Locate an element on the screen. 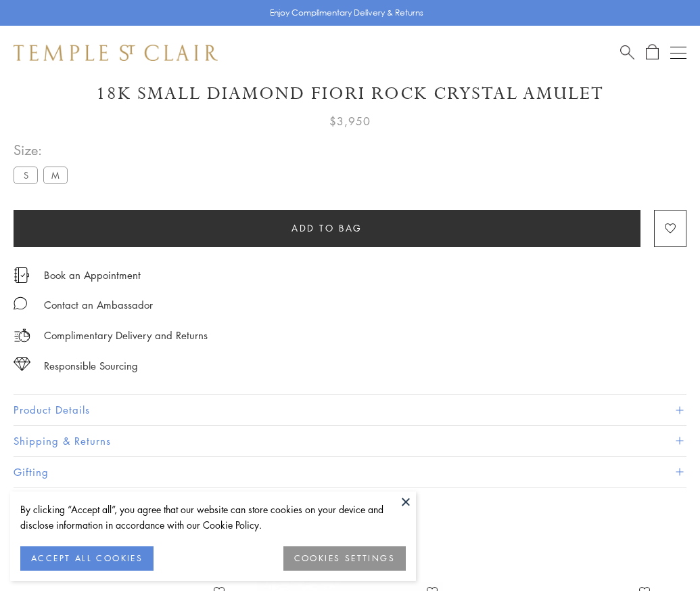 This screenshot has height=591, width=700. p: Enjoy Complimentary Delivery & Returns is located at coordinates (346, 13).